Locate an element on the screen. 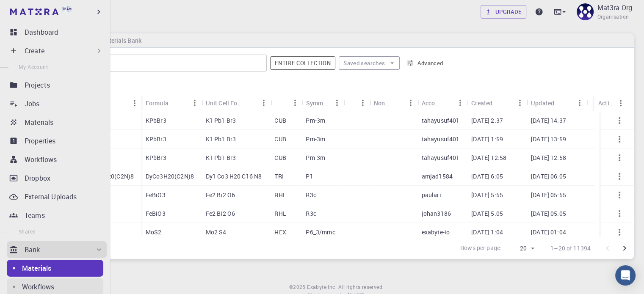 This screenshot has height=294, width=644. p: RHL is located at coordinates (280, 195).